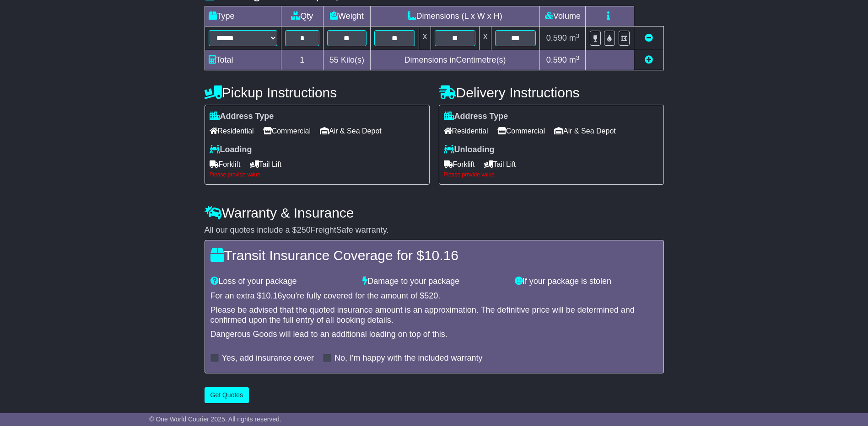  What do you see at coordinates (431, 296) in the screenshot?
I see `span: 520` at bounding box center [431, 296].